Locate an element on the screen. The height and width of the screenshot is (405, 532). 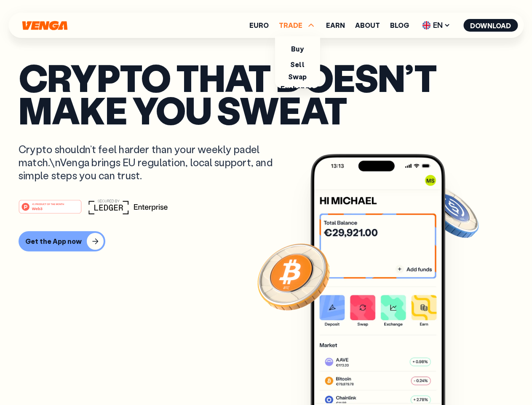
svg: Home is located at coordinates (45, 25).